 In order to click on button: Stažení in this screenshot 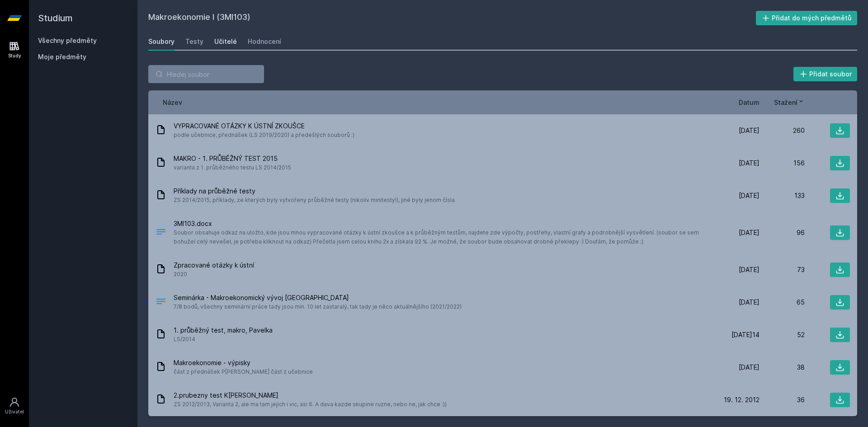, I will do `click(789, 102)`.